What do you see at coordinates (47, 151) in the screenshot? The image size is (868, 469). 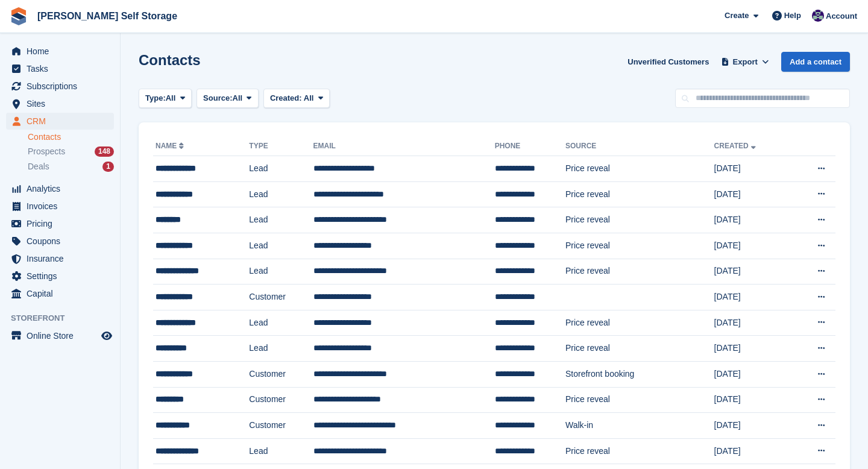 I see `span: Prospects` at bounding box center [47, 151].